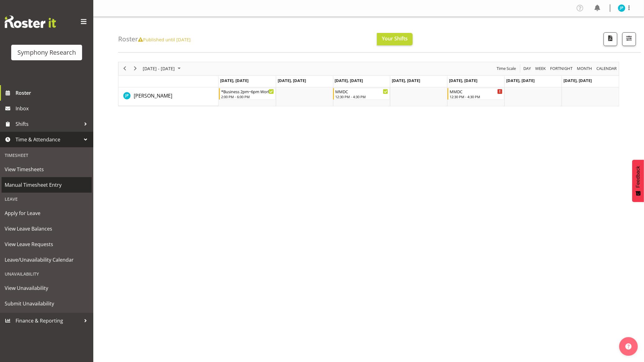 The height and width of the screenshot is (362, 644). What do you see at coordinates (368, 84) in the screenshot?
I see `div: Timeline Week of October 17, 2025` at bounding box center [368, 84].